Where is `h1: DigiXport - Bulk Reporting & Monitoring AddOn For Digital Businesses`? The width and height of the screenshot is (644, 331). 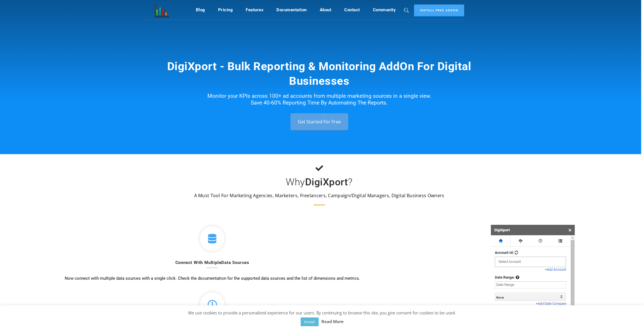
h1: DigiXport - Bulk Reporting & Monitoring AddOn For Digital Businesses is located at coordinates (319, 74).